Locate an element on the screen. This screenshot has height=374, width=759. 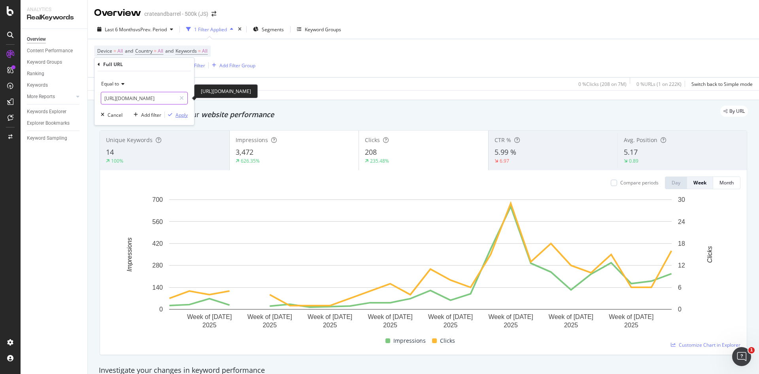
text: 280 is located at coordinates (157, 265).